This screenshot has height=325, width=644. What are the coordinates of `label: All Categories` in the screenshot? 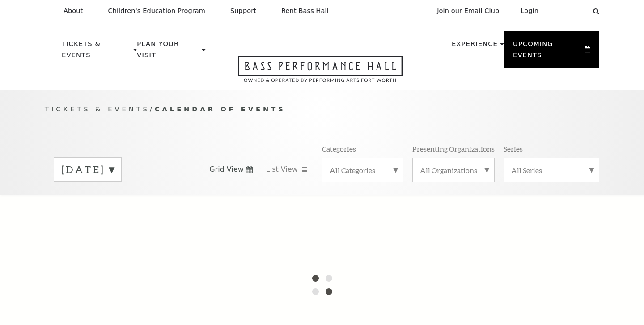 It's located at (363, 169).